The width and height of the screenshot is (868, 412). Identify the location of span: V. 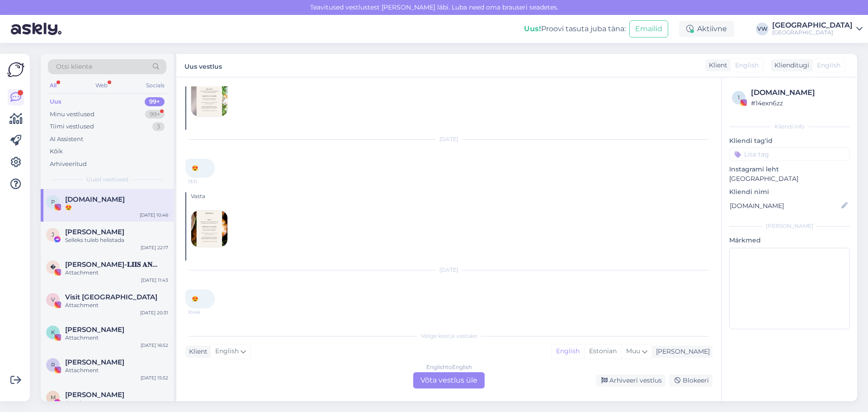
(53, 299).